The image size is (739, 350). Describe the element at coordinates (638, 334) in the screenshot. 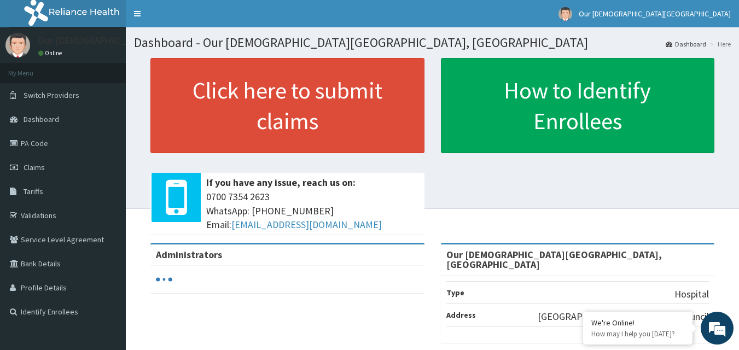

I see `p: How may I help you today?` at that location.